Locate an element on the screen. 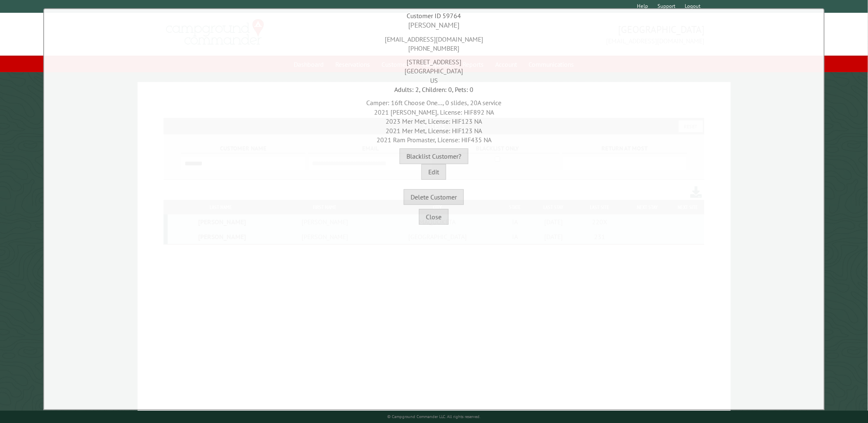 The image size is (868, 423). span: 2023 Mer Met, License: HIF123 NA is located at coordinates (434, 121).